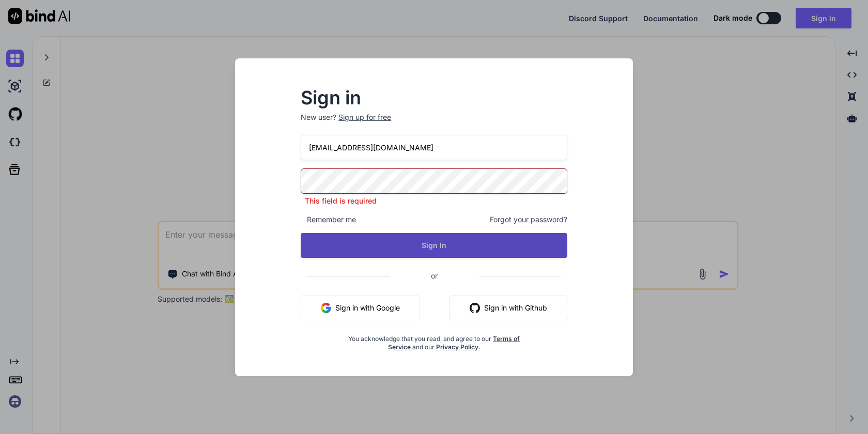 This screenshot has width=868, height=434. What do you see at coordinates (475, 308) in the screenshot?
I see `img: github` at bounding box center [475, 308].